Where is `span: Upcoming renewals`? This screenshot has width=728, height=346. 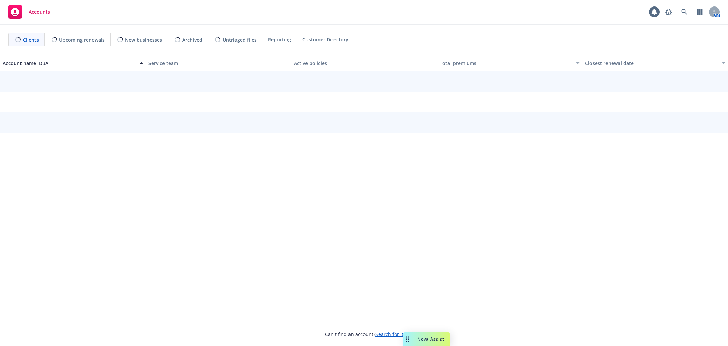 span: Upcoming renewals is located at coordinates (82, 40).